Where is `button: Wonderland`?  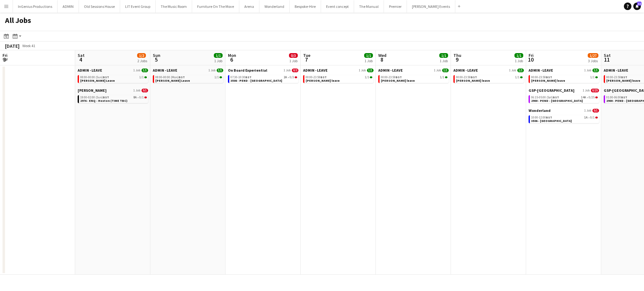
button: Wonderland is located at coordinates (274, 6).